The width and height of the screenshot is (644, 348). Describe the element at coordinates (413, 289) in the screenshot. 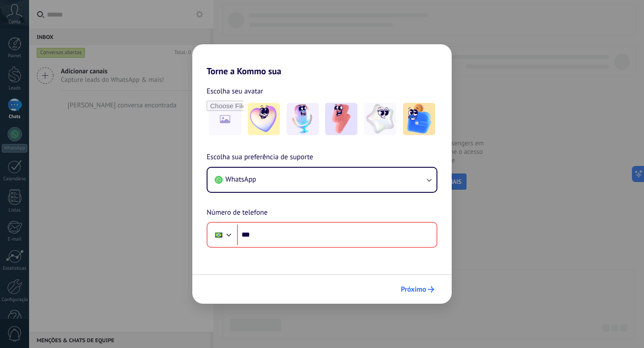

I see `span: Próximo` at that location.